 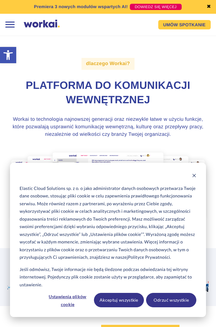 I want to click on h2: Już ponad 100 innowacyjnych korporacji zaufało Workai, so click(x=108, y=266).